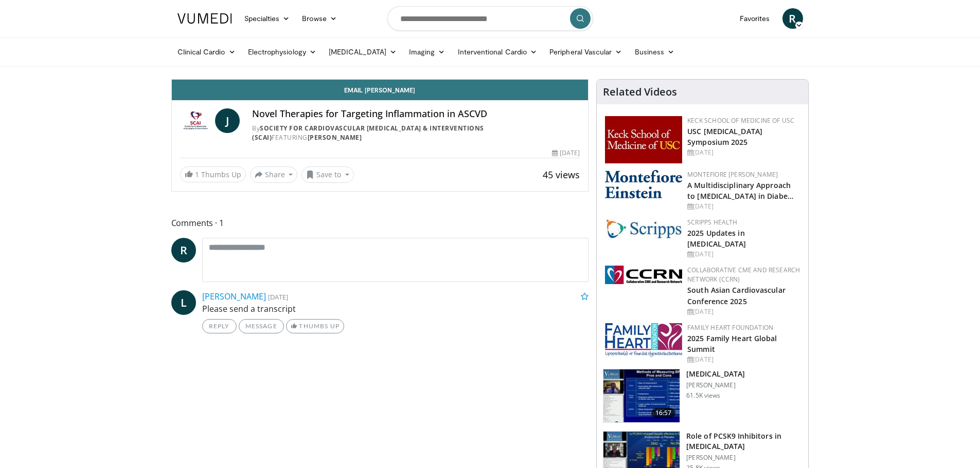  Describe the element at coordinates (395, 309) in the screenshot. I see `p: Please send a transcript` at that location.